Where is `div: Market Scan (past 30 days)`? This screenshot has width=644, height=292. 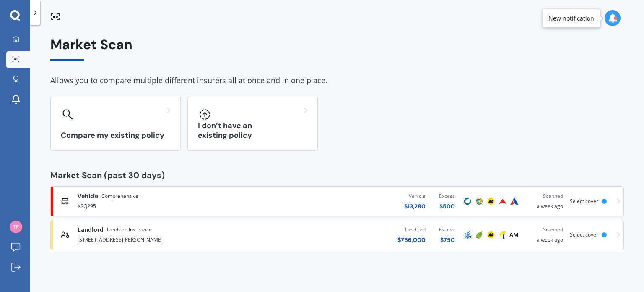
div: Market Scan (past 30 days) is located at coordinates (337, 175).